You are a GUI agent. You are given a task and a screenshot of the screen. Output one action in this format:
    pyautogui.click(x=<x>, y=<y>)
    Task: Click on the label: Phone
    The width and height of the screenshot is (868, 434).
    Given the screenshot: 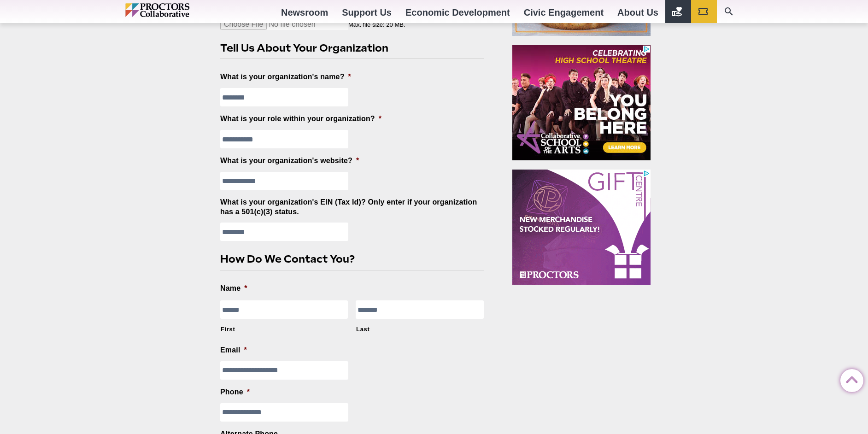 What is the action you would take?
    pyautogui.click(x=235, y=392)
    